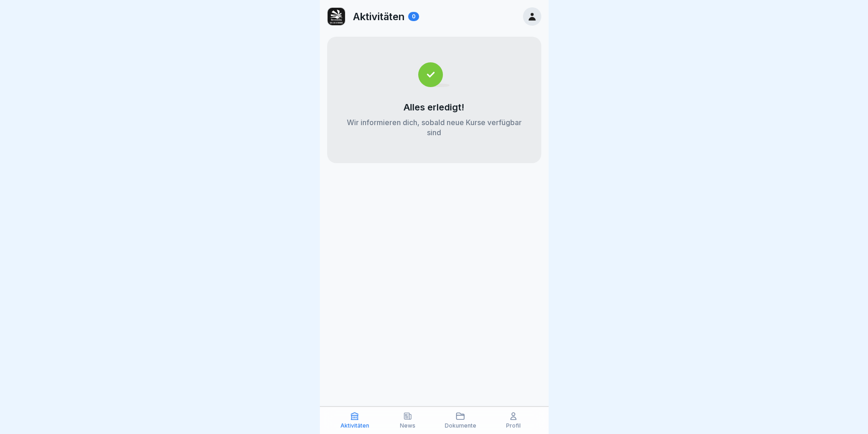 The image size is (868, 434). What do you see at coordinates (408, 426) in the screenshot?
I see `p: News` at bounding box center [408, 426].